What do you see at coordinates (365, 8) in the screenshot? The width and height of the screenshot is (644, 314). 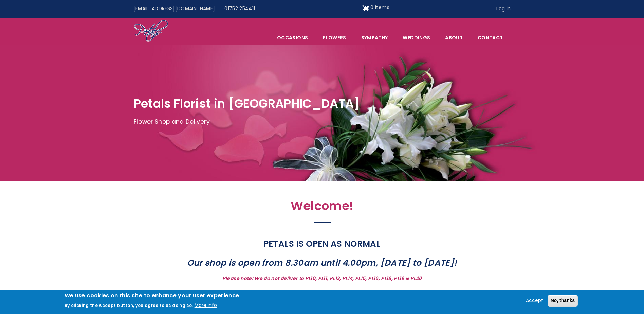 I see `img: Shopping cart` at bounding box center [365, 8].